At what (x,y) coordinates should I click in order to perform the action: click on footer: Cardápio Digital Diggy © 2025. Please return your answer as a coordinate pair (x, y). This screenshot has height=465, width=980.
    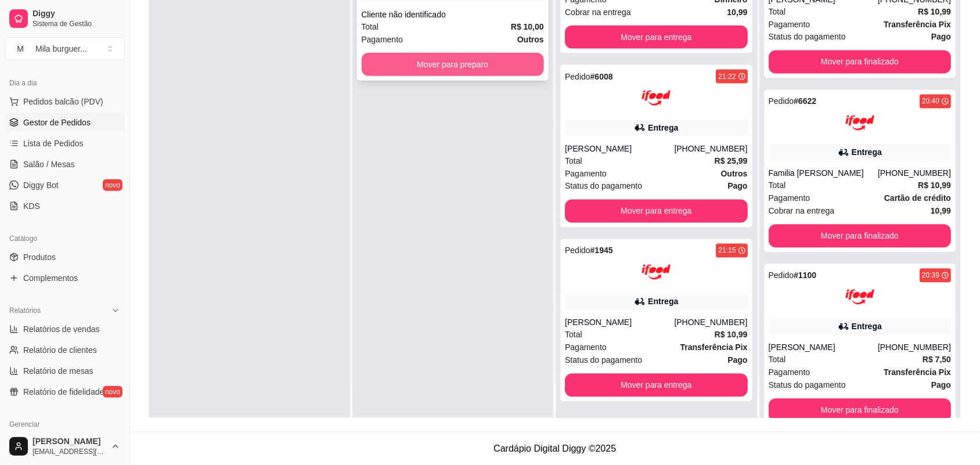
    Looking at the image, I should click on (555, 448).